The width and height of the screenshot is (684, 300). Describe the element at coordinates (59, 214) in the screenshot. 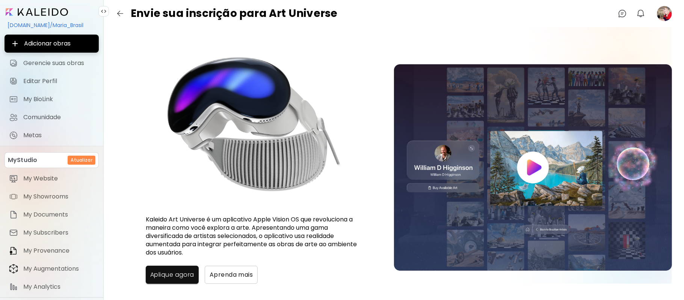

I see `span: My Documents` at that location.